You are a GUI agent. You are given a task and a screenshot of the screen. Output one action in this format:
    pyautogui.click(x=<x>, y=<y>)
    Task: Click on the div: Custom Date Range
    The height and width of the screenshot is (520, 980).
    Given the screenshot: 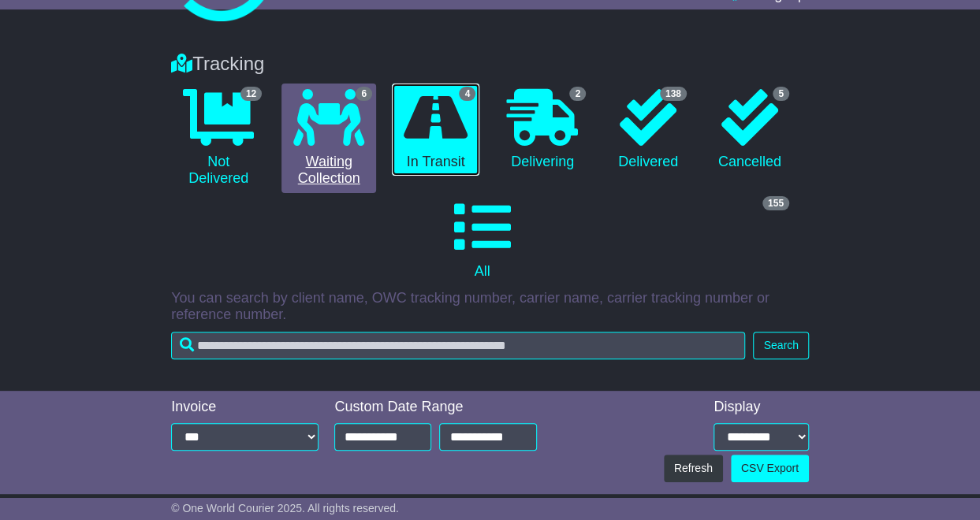 What is the action you would take?
    pyautogui.click(x=435, y=407)
    